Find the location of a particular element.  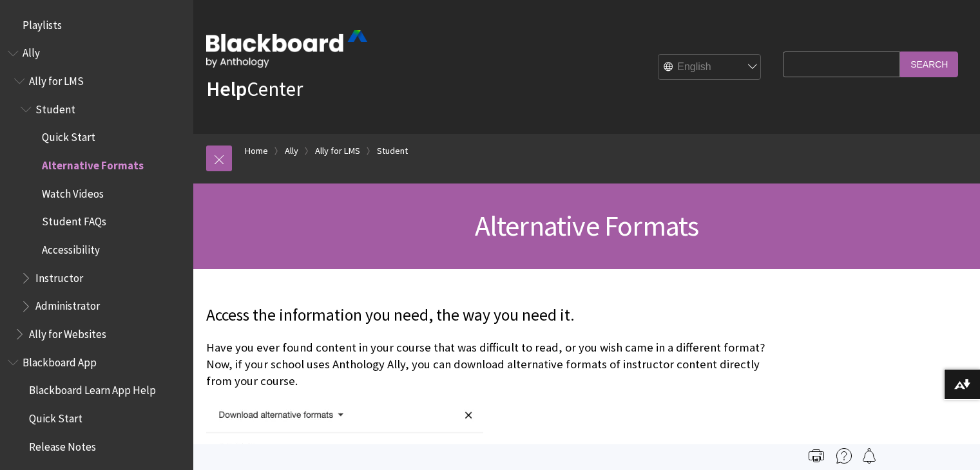

span: Instructor is located at coordinates (59, 276).